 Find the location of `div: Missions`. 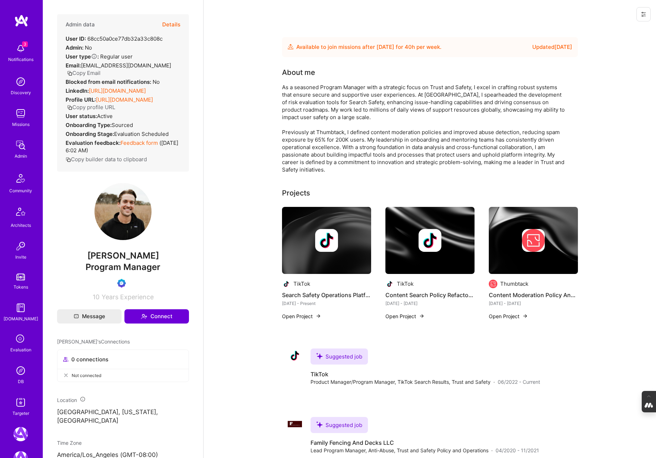

div: Missions is located at coordinates (21, 124).